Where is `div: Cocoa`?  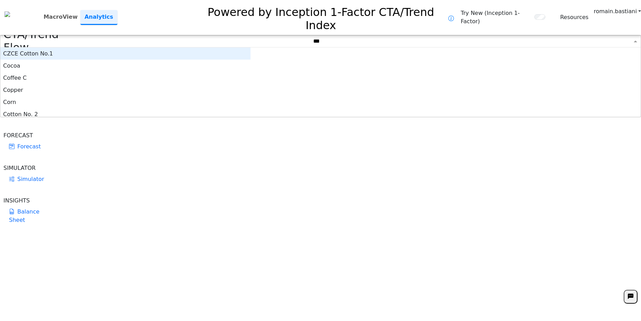
div: Cocoa is located at coordinates (125, 65).